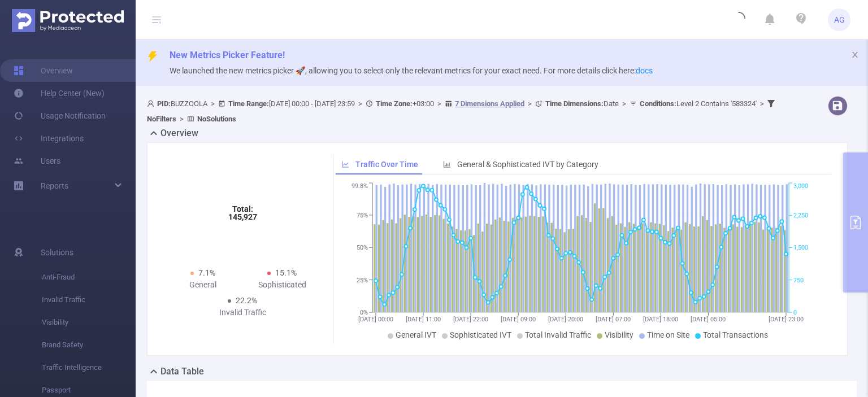 The width and height of the screenshot is (868, 397). Describe the element at coordinates (286, 273) in the screenshot. I see `span: 15.1%` at that location.